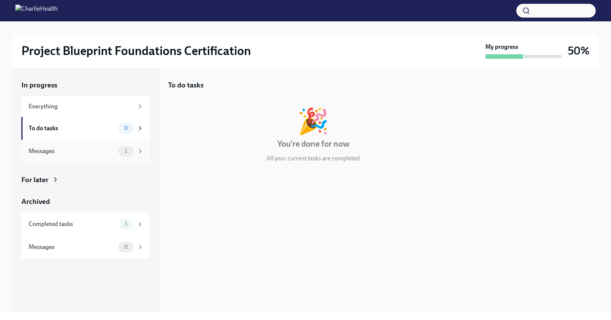 The height and width of the screenshot is (320, 611). Describe the element at coordinates (185, 85) in the screenshot. I see `h5: To do tasks` at that location.